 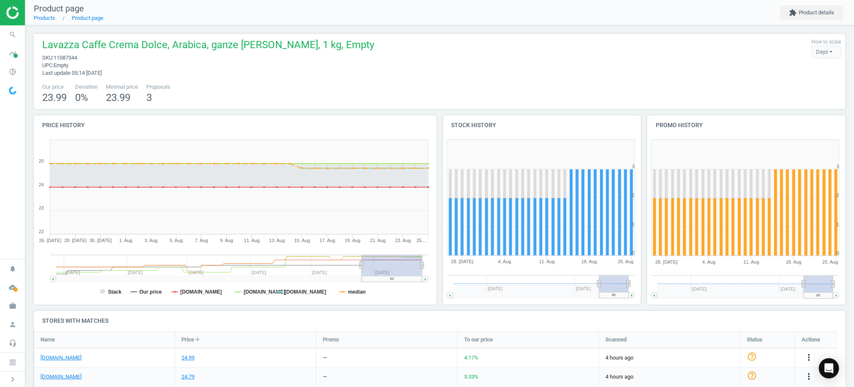 What do you see at coordinates (151, 292) in the screenshot?
I see `tspan: Our price` at bounding box center [151, 292].